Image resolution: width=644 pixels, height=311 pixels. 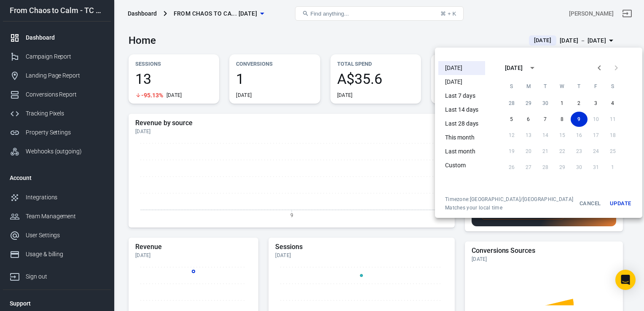 What do you see at coordinates (613, 103) in the screenshot?
I see `button: 4` at bounding box center [613, 103].